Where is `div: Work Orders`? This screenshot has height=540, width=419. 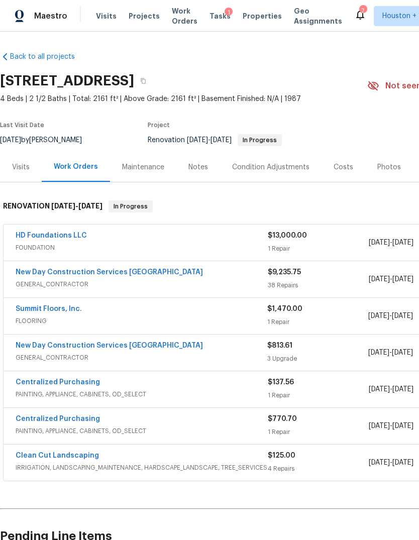 div: Work Orders is located at coordinates (76, 167).